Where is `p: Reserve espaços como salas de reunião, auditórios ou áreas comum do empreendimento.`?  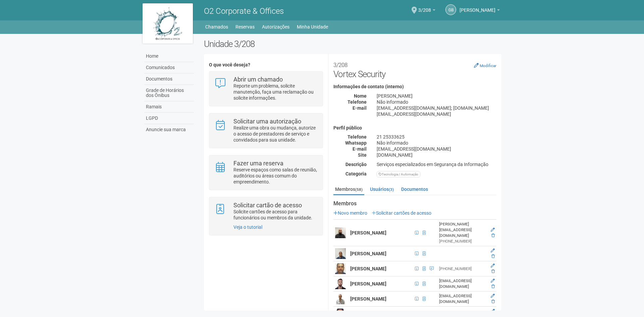 p: Reserve espaços como salas de reunião, auditórios ou áreas comum do empreendimento. is located at coordinates (275, 176).